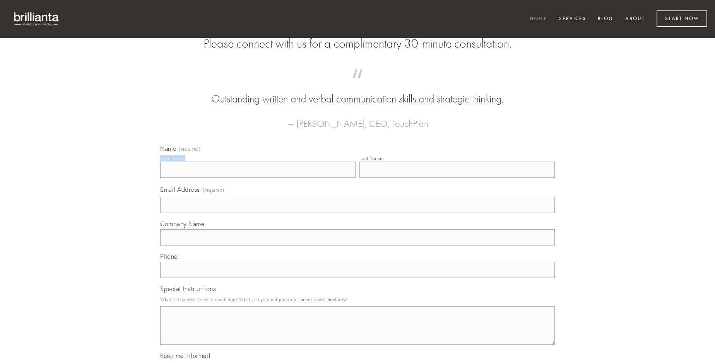 This screenshot has height=363, width=715. I want to click on span: Email Address, so click(180, 190).